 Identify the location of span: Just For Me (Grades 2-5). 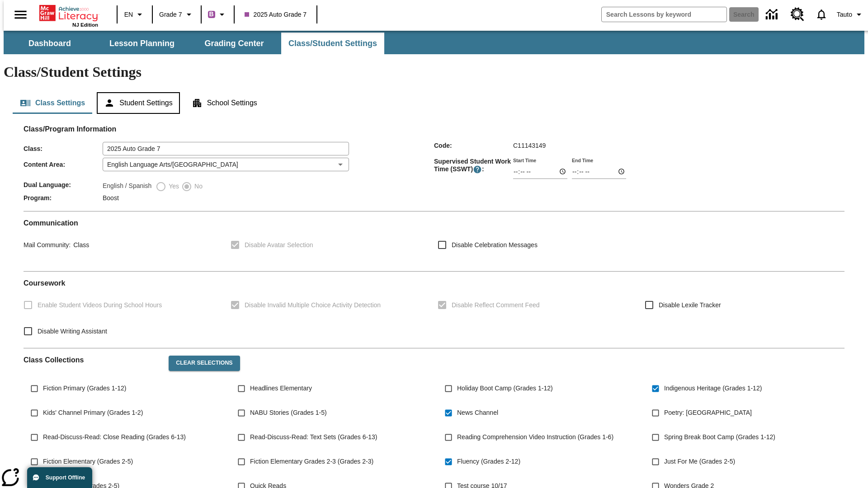
(700, 462).